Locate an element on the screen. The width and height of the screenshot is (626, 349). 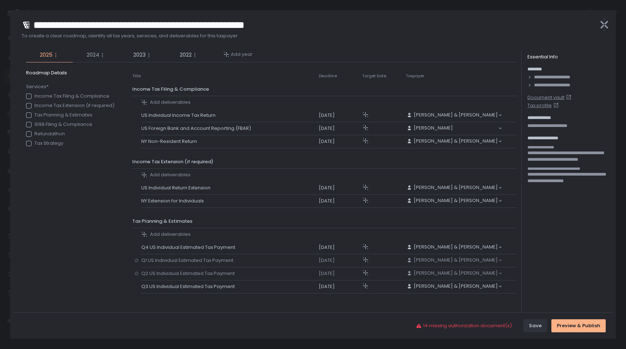
th: Title is located at coordinates (136, 76).